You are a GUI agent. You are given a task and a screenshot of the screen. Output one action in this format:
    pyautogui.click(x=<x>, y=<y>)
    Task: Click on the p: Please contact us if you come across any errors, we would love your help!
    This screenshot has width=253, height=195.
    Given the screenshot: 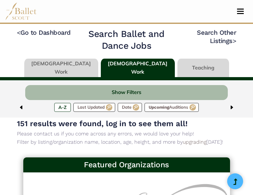 What is the action you would take?
    pyautogui.click(x=127, y=134)
    